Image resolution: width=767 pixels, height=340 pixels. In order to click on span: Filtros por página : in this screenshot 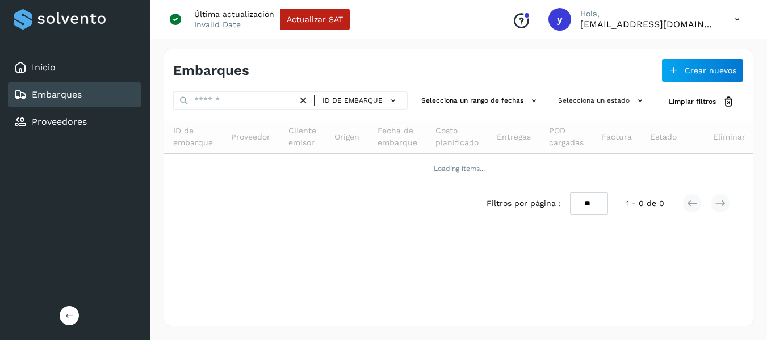, I will do `click(523, 203)`.